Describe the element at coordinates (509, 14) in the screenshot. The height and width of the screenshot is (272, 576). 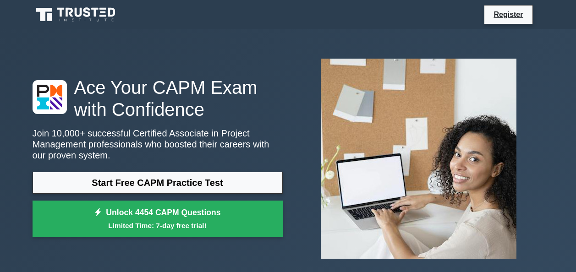
I see `a: Register` at that location.